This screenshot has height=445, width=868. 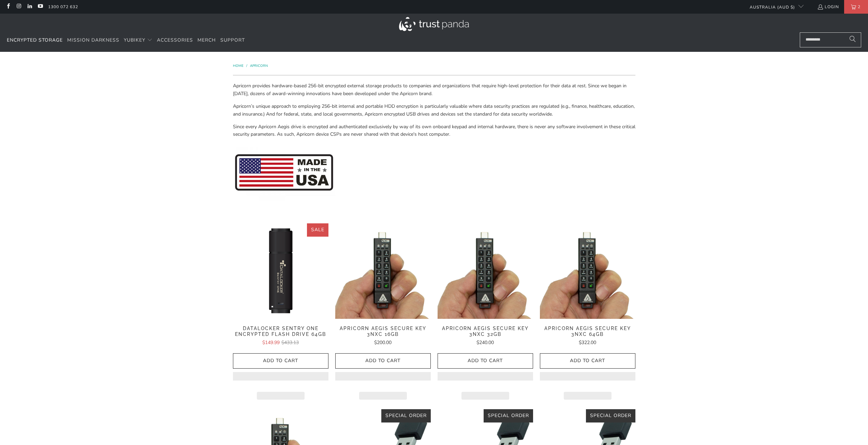 I want to click on a: Apricorn Aegis Secure Key 3NXC 64GB $322.00, so click(x=588, y=336).